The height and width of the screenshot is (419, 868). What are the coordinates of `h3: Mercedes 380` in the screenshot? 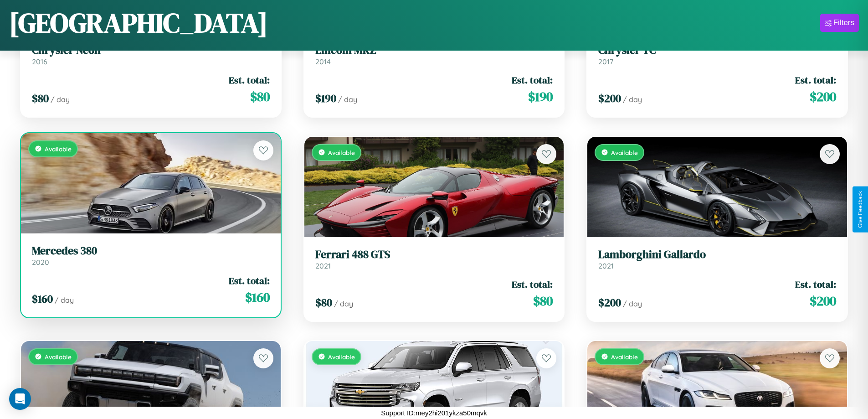 It's located at (151, 251).